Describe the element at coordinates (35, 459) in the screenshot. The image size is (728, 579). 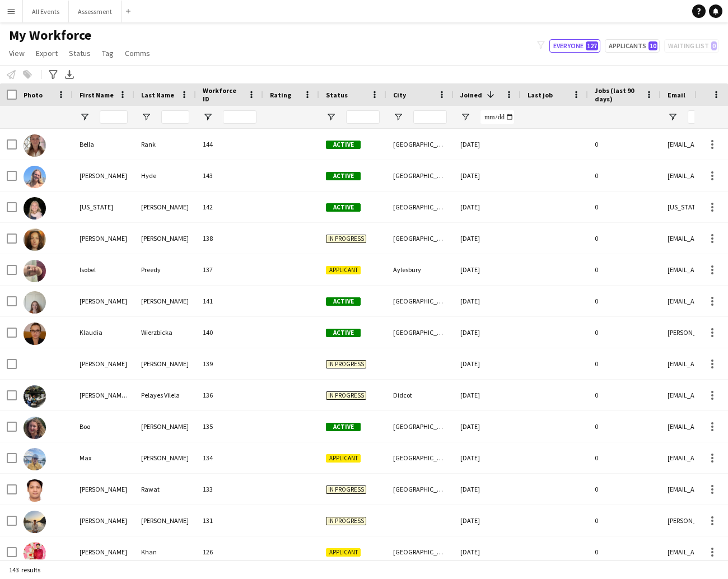
I see `img: Max Rees` at that location.